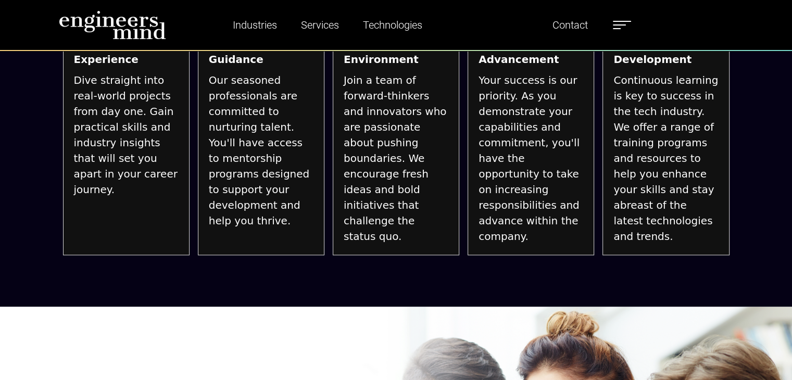  I want to click on strong: Hands-On Experience, so click(126, 52).